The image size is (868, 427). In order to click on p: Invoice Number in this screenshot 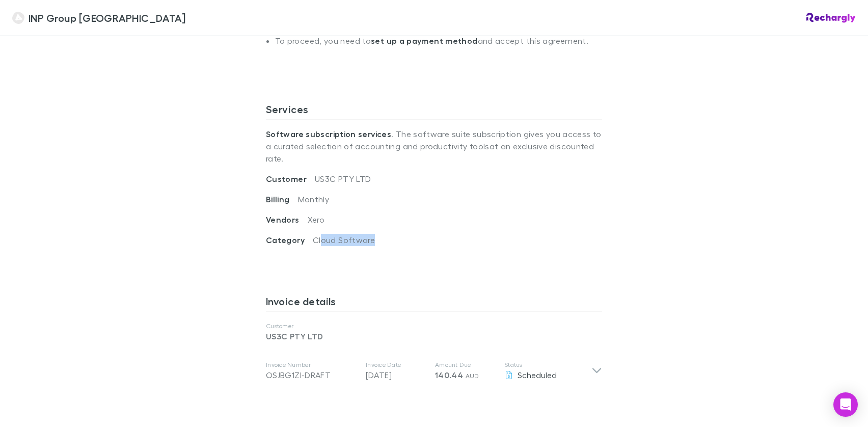, I will do `click(312, 365)`.